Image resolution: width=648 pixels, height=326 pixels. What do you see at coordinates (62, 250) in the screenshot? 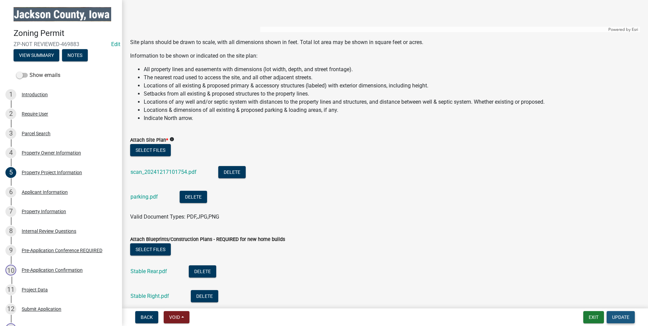
I see `div: Pre-Application Conference REQUIRED` at bounding box center [62, 250].